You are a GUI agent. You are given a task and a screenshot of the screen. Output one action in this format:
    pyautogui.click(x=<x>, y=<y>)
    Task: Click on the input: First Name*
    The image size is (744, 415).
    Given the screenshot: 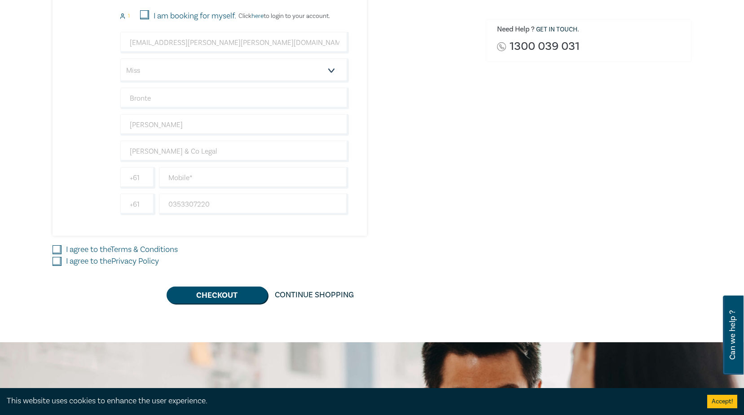 What is the action you would take?
    pyautogui.click(x=234, y=98)
    